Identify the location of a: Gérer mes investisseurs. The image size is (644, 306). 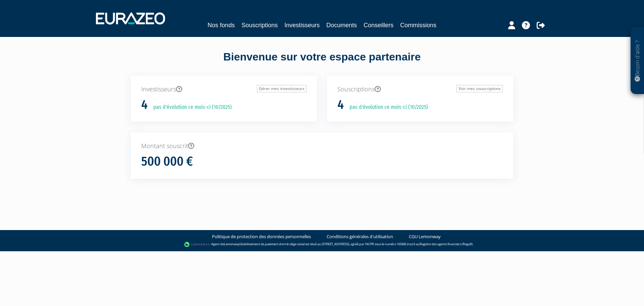
(282, 89).